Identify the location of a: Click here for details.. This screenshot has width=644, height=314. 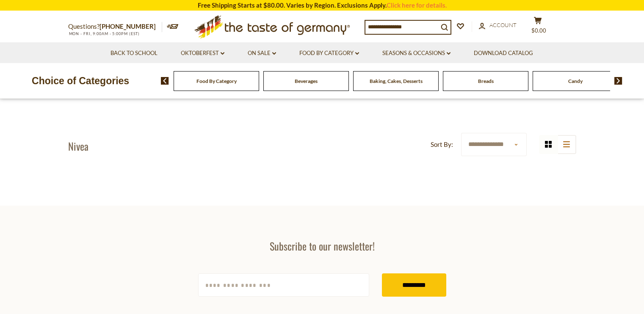
(416, 5).